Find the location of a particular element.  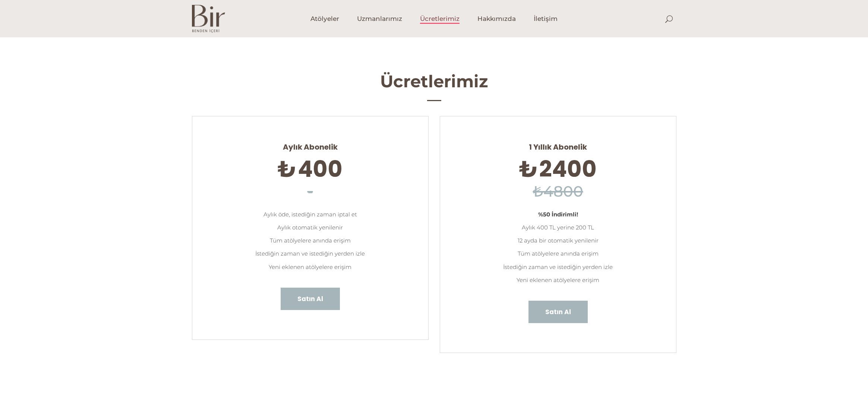

li: 12 ayda bir otomatik yenilenir is located at coordinates (558, 240).